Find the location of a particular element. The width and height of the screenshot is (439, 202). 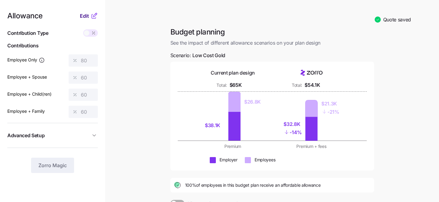

label: Employee Only is located at coordinates (26, 60).